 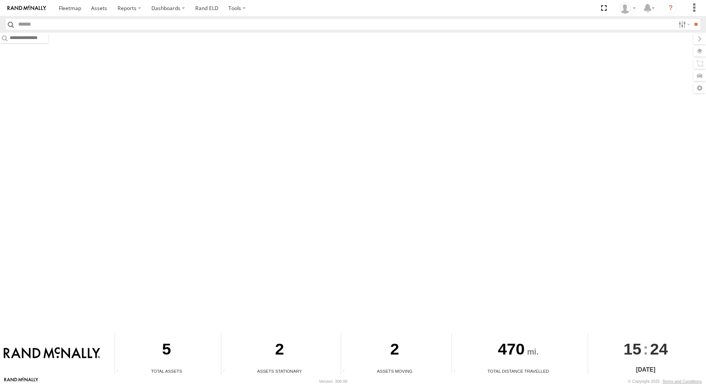 I want to click on div: Gene Roberts, so click(x=628, y=8).